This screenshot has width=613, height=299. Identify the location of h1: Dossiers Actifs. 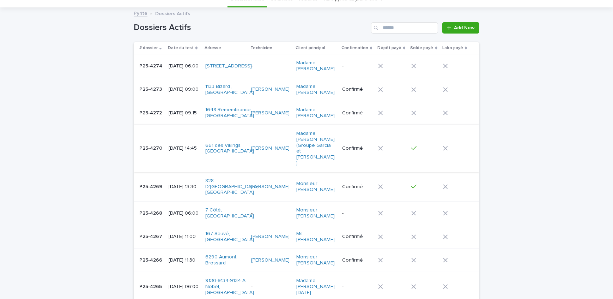
(251, 28).